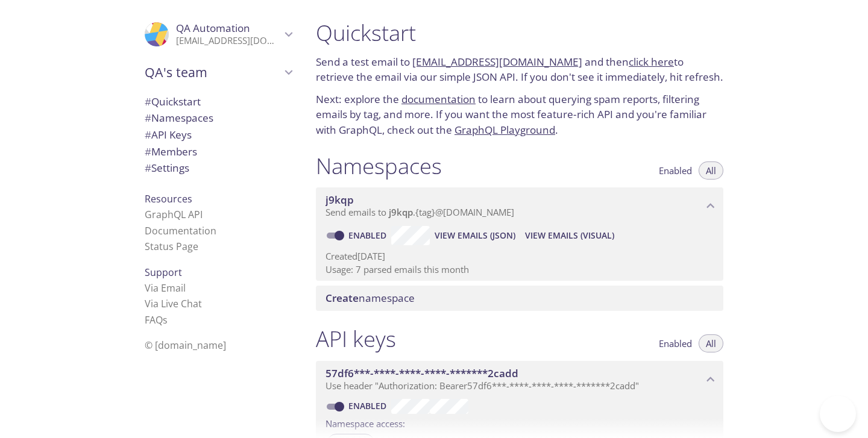 The image size is (868, 438). What do you see at coordinates (356, 339) in the screenshot?
I see `h1: API keys` at bounding box center [356, 339].